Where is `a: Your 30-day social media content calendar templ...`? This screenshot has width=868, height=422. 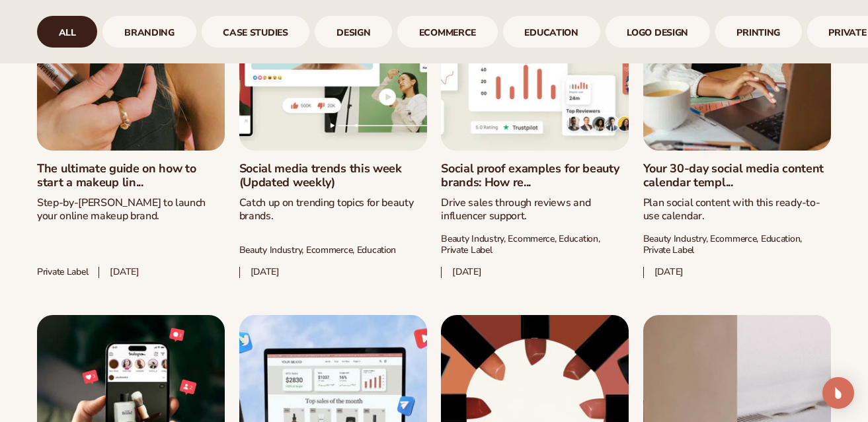 a: Your 30-day social media content calendar templ... is located at coordinates (737, 175).